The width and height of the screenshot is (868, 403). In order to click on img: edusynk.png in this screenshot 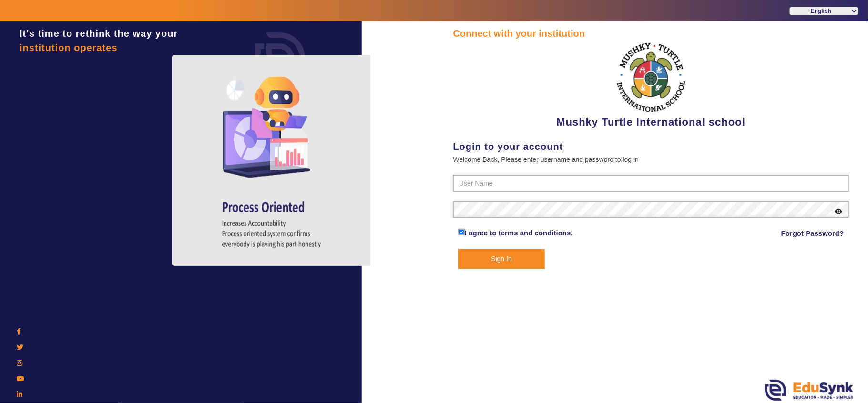, I will do `click(809, 390)`.